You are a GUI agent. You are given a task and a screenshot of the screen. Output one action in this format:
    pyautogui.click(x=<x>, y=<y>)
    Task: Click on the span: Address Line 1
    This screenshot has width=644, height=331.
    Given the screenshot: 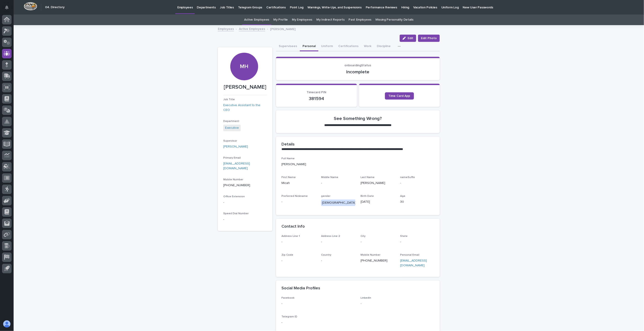 What is the action you would take?
    pyautogui.click(x=291, y=236)
    